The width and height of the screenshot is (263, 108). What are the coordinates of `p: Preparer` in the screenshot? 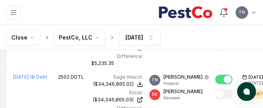 It's located at (186, 84).